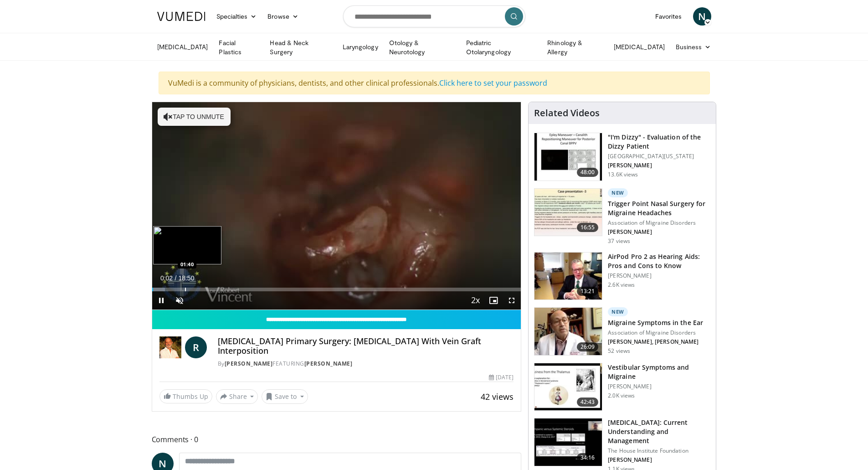 The image size is (868, 470). What do you see at coordinates (621, 285) in the screenshot?
I see `p: 2.6K views` at bounding box center [621, 285].